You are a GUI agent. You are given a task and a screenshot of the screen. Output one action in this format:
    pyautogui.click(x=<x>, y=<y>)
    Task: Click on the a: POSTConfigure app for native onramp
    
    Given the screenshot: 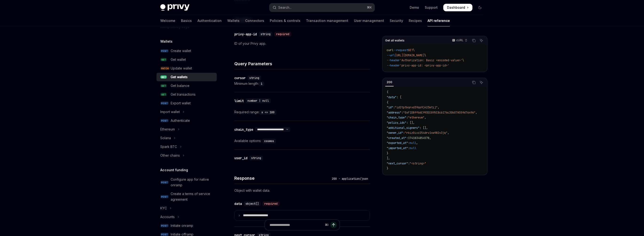 What is the action you would take?
    pyautogui.click(x=186, y=182)
    